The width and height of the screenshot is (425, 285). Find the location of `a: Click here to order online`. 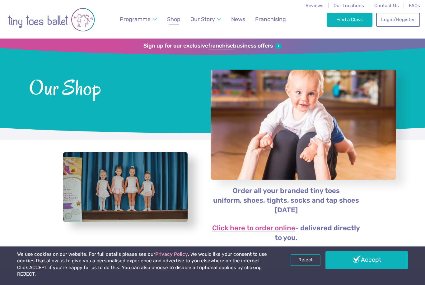

a: Click here to order online is located at coordinates (254, 229).